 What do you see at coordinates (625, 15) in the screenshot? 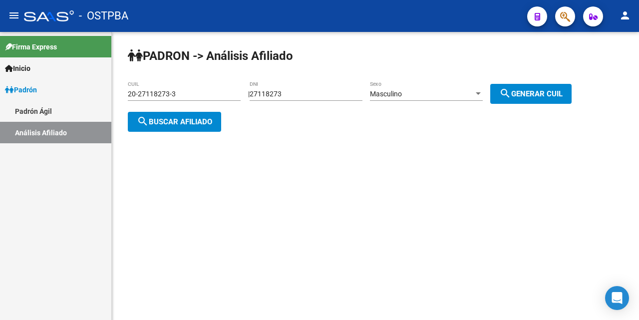
I see `mat-icon: person` at bounding box center [625, 15].